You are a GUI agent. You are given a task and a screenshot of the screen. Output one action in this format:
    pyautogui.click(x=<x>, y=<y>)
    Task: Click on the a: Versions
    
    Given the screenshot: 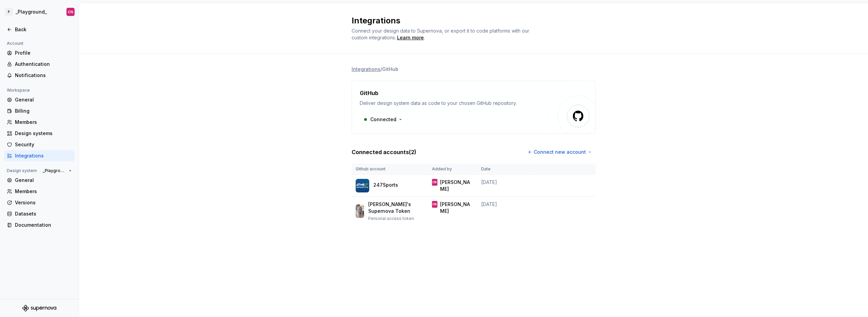 What is the action you would take?
    pyautogui.click(x=39, y=202)
    